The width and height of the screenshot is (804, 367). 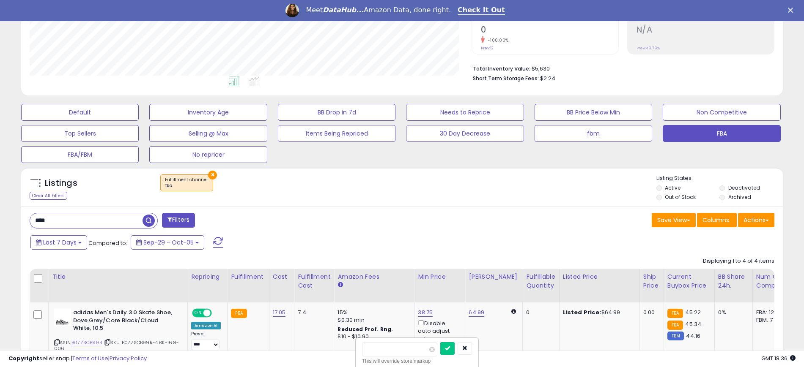 I want to click on div: 7.4, so click(x=312, y=313).